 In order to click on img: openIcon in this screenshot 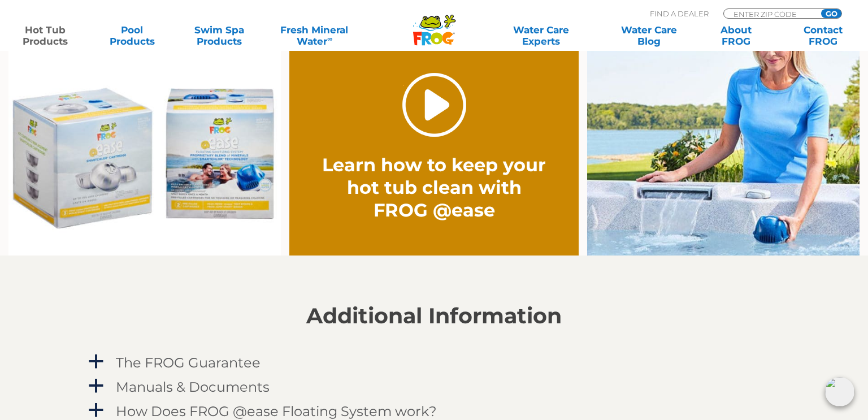, I will do `click(840, 391)`.